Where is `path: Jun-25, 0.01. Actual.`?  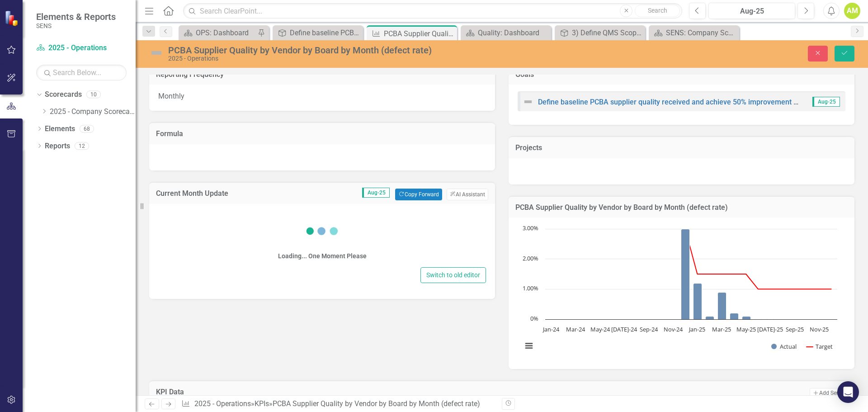
path: Jun-25, 0.01. Actual. is located at coordinates (757, 320).